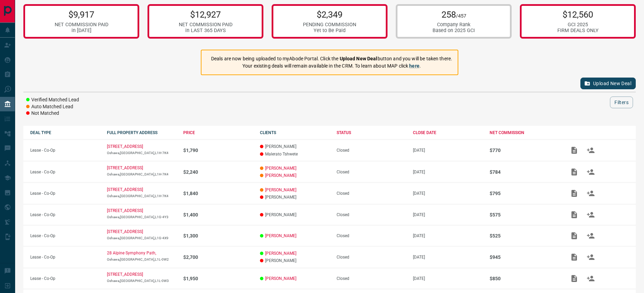  I want to click on span: /457, so click(461, 16).